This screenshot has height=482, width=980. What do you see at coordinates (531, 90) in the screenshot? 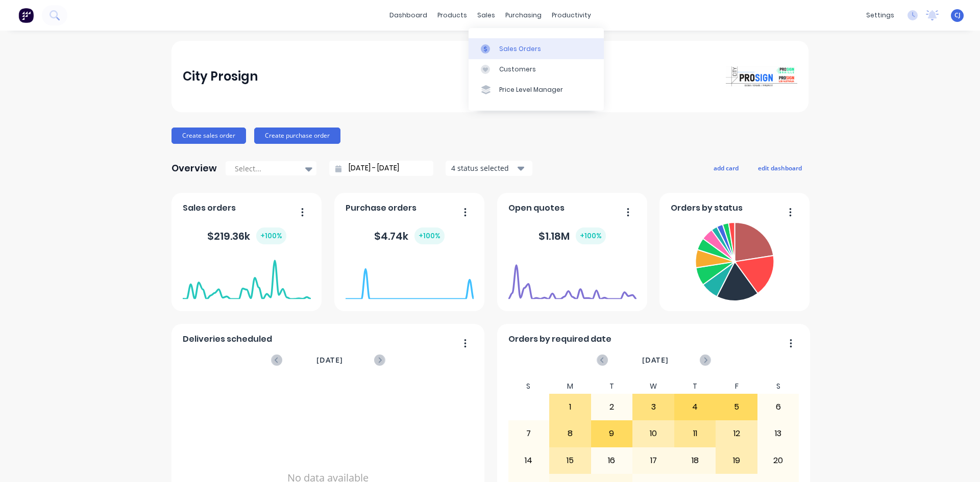
I see `div: Price Level Manager` at bounding box center [531, 90].